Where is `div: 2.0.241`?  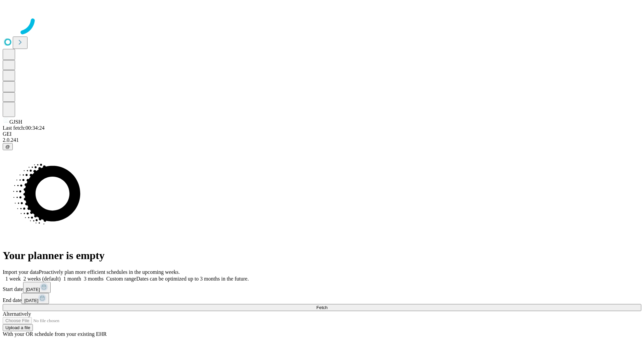 div: 2.0.241 is located at coordinates (322, 140).